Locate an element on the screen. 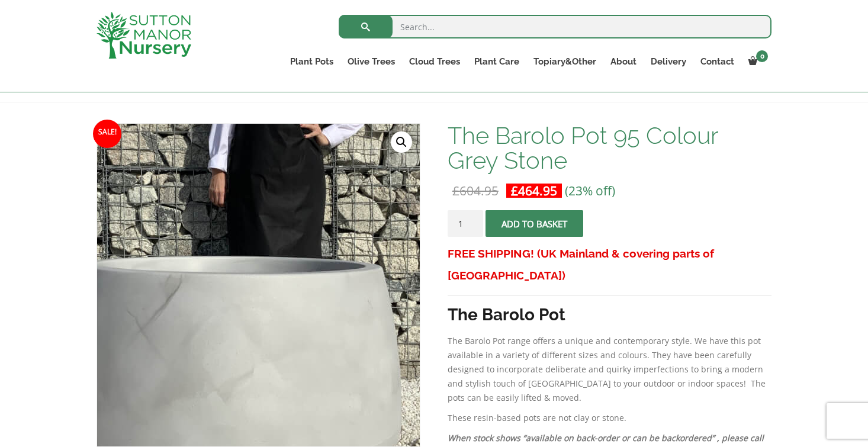 This screenshot has height=447, width=868. a: About is located at coordinates (623, 62).